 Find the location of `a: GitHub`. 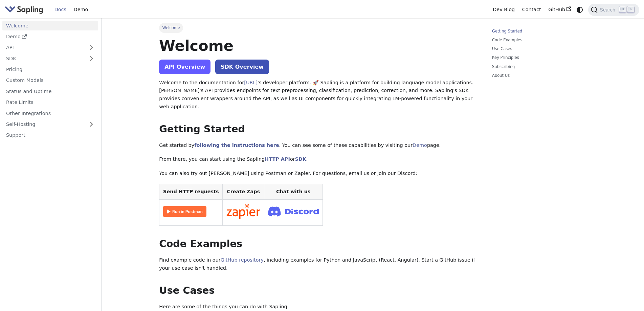

a: GitHub is located at coordinates (559, 9).